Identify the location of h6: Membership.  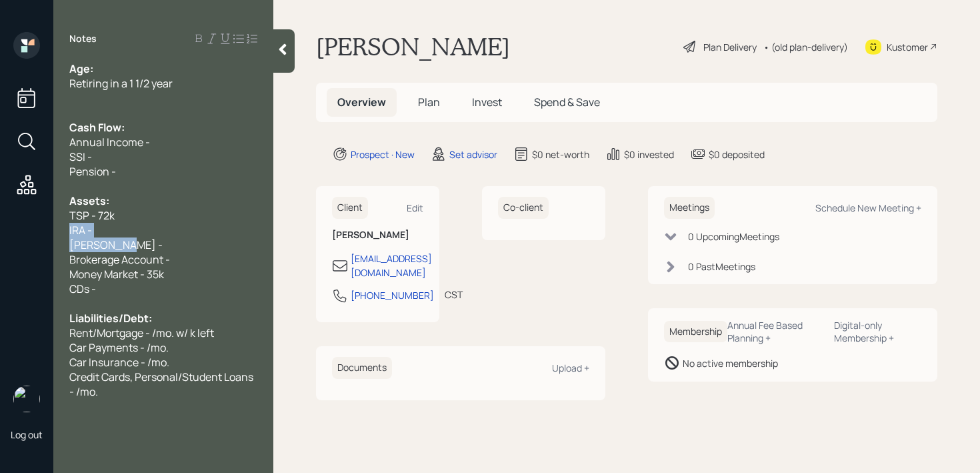
(696, 331).